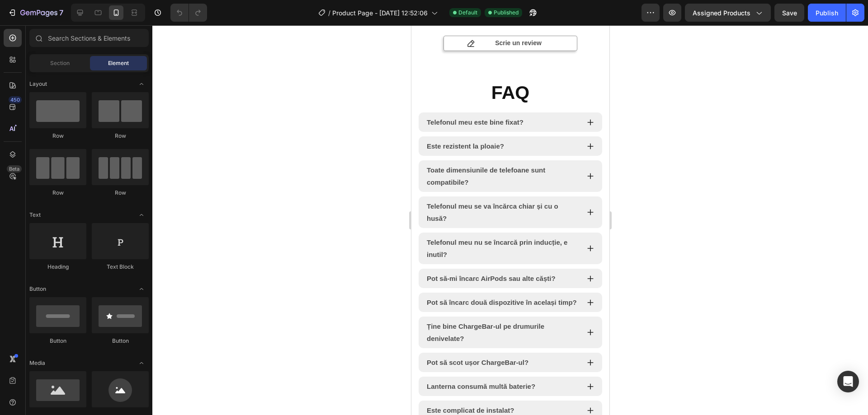  I want to click on p: Scrie un review, so click(107, 18).